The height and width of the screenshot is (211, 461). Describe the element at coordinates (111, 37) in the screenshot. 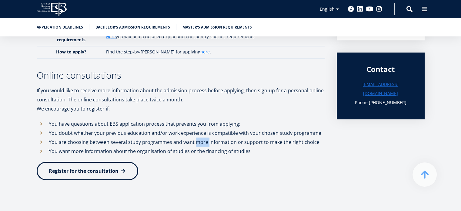

I see `a: Here` at that location.